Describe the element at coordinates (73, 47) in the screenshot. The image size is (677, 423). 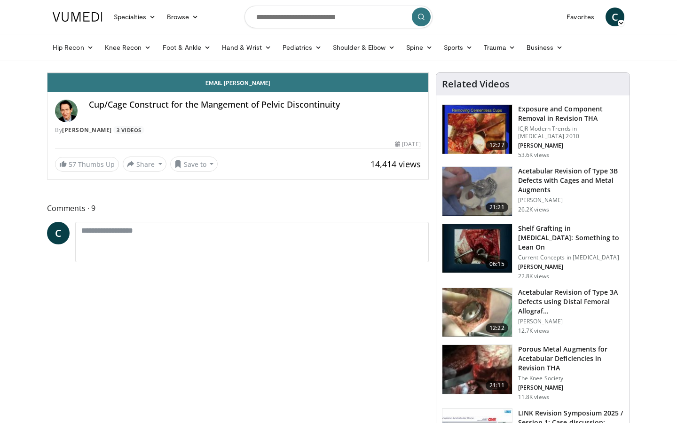
I see `a: Hip Recon` at that location.